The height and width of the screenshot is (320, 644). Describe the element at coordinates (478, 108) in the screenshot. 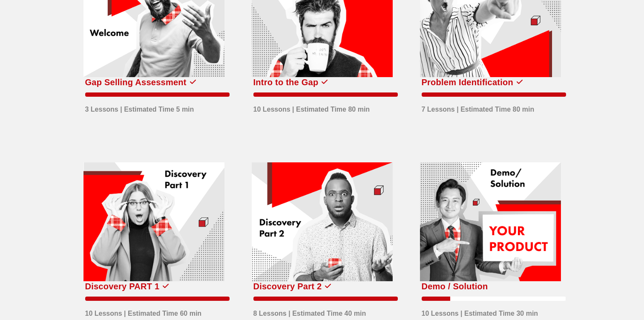

I see `div: 7 Lessons | Estimated Time 80 min` at that location.